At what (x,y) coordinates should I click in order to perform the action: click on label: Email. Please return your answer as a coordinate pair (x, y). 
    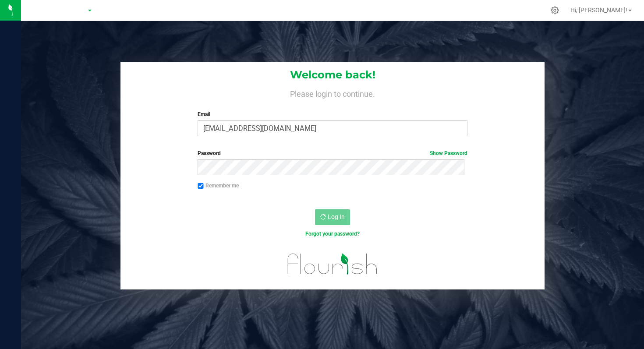
    Looking at the image, I should click on (332, 114).